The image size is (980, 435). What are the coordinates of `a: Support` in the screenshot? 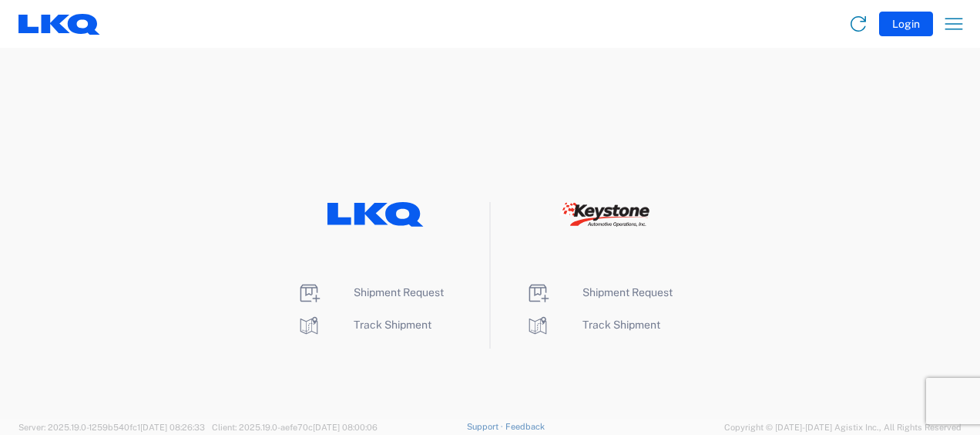 It's located at (486, 426).